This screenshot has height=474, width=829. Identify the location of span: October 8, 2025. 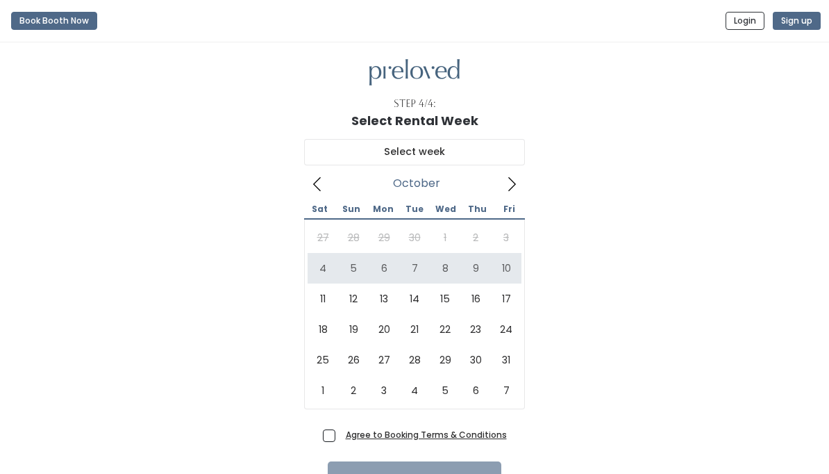
(445, 268).